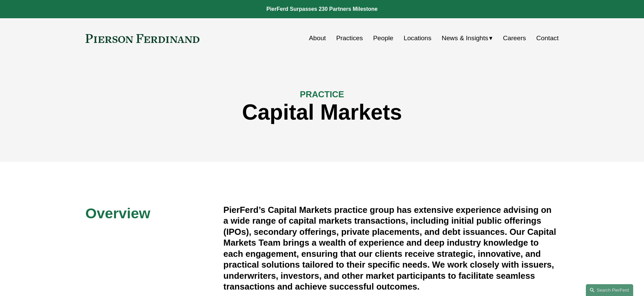 This screenshot has width=644, height=296. I want to click on a: Practices, so click(349, 38).